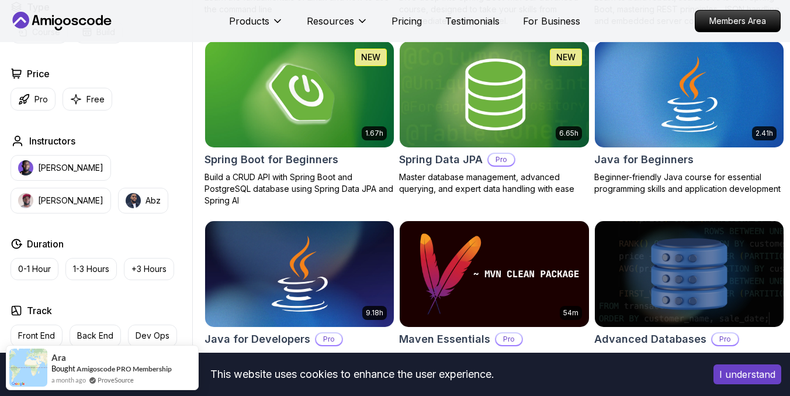  What do you see at coordinates (256, 26) in the screenshot?
I see `button: Products` at bounding box center [256, 26].